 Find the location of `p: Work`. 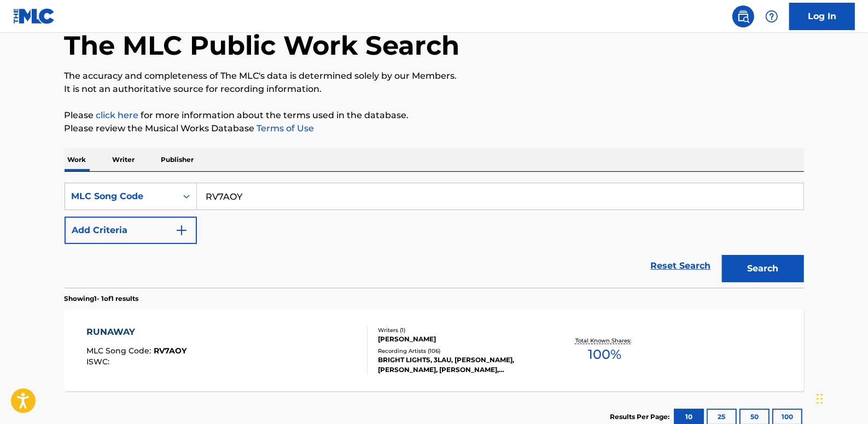

p: Work is located at coordinates (77, 160).